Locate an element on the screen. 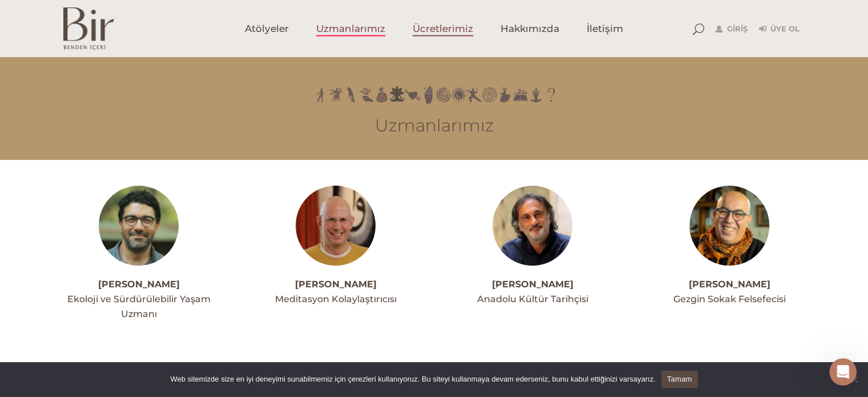 This screenshot has width=868, height=397. span: Atölyeler is located at coordinates (266, 29).